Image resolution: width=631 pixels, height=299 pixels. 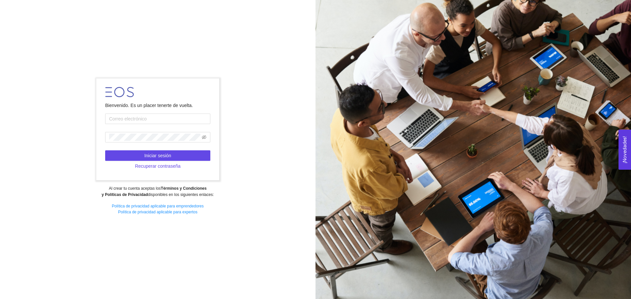 I want to click on img: LOGO, so click(x=119, y=92).